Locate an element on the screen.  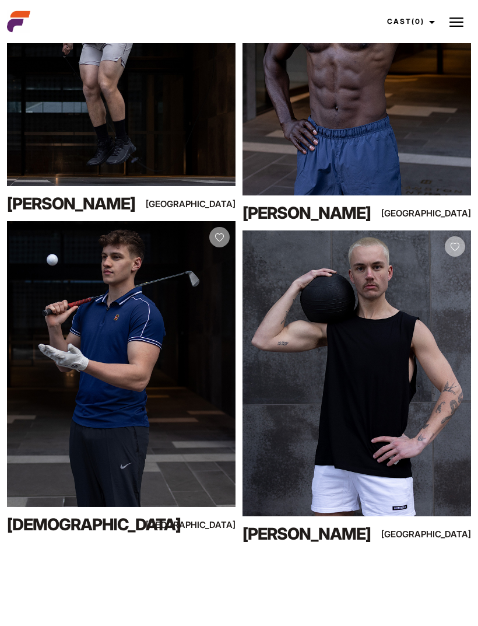
img: cropped-aefm-brand-fav-22-square.png is located at coordinates (19, 22).